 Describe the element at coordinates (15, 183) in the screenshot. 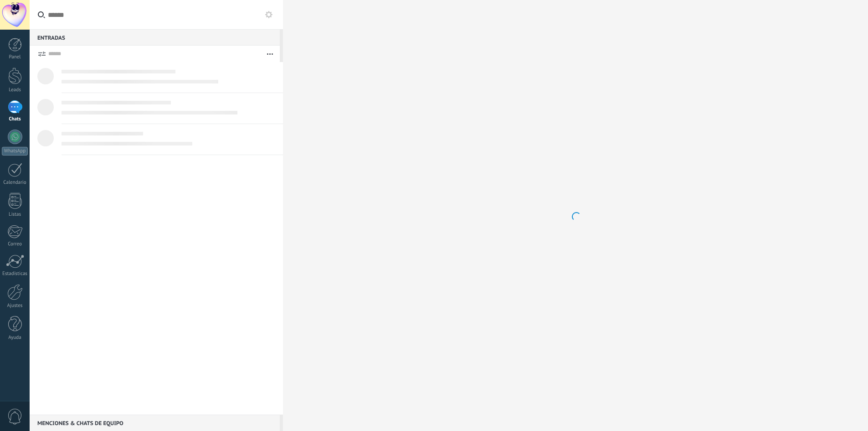

I see `div: Calendario` at that location.